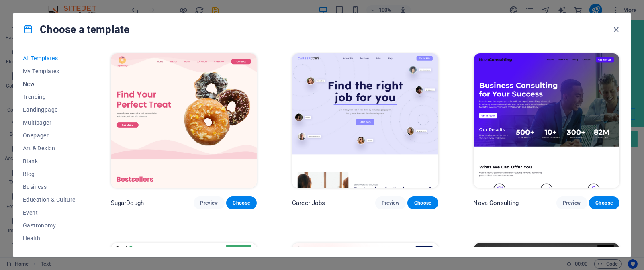  Describe the element at coordinates (49, 97) in the screenshot. I see `button: Trending` at that location.